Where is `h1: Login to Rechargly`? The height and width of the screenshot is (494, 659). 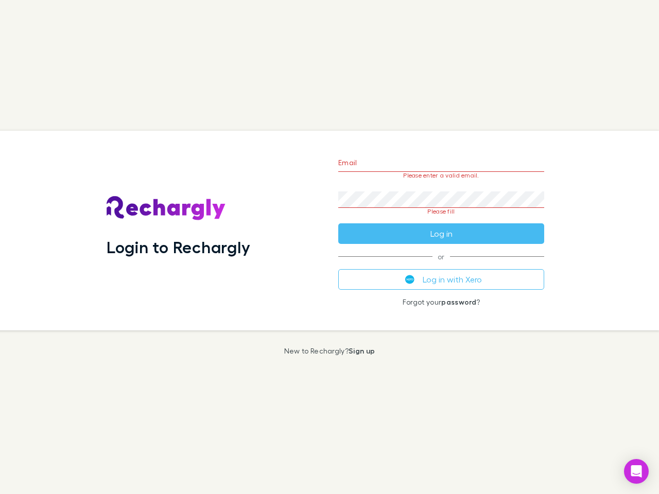
h1: Login to Rechargly is located at coordinates (178, 247).